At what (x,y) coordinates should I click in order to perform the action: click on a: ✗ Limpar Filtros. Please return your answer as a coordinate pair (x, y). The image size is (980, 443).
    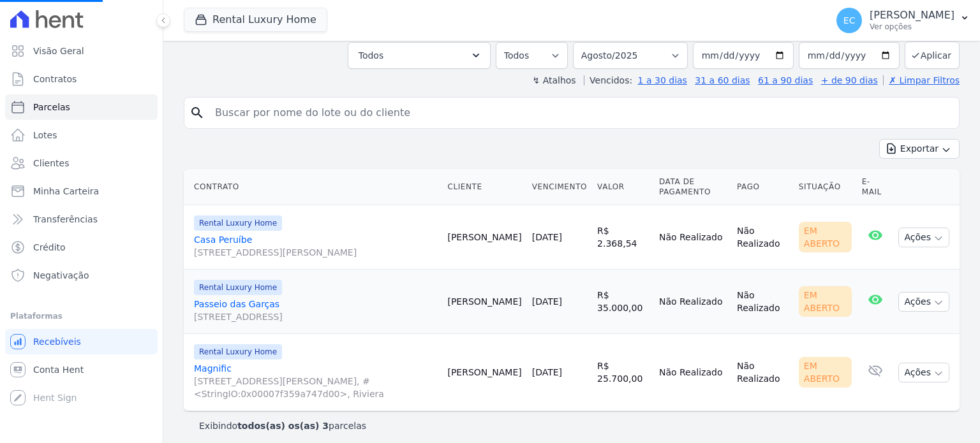
    Looking at the image, I should click on (921, 80).